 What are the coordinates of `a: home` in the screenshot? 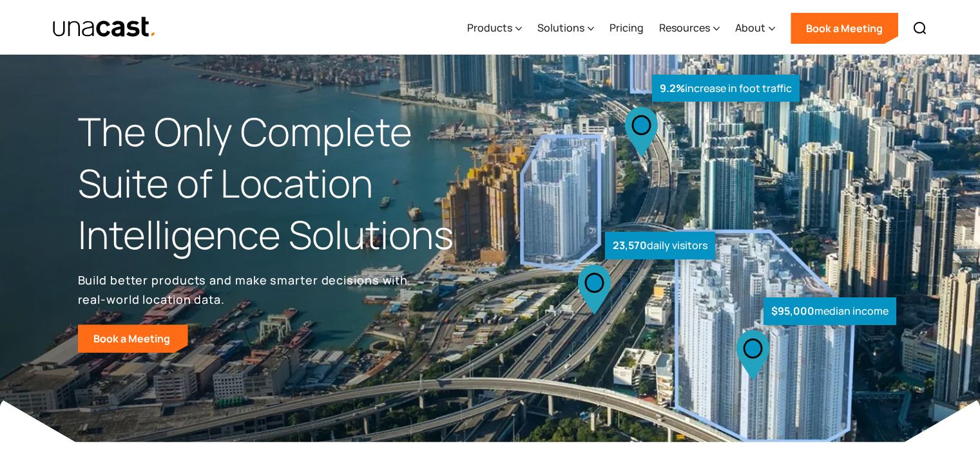 It's located at (105, 27).